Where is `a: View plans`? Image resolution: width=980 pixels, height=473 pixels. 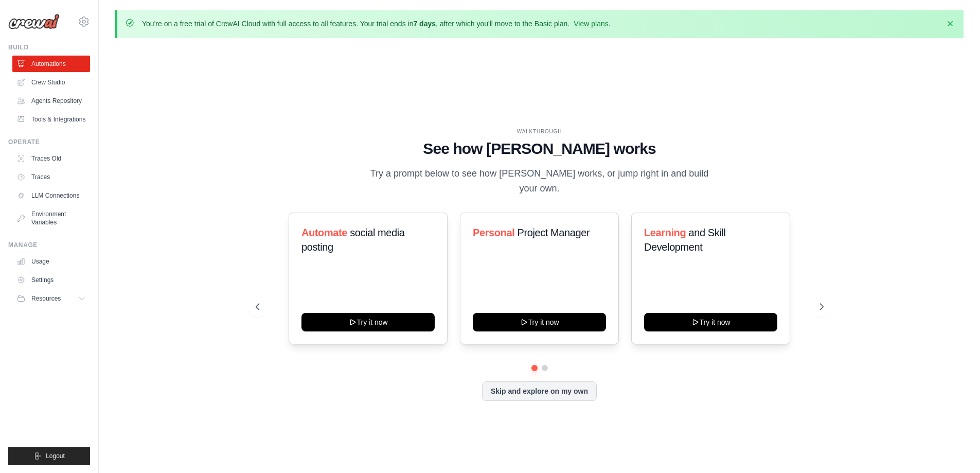 a: View plans is located at coordinates (591, 24).